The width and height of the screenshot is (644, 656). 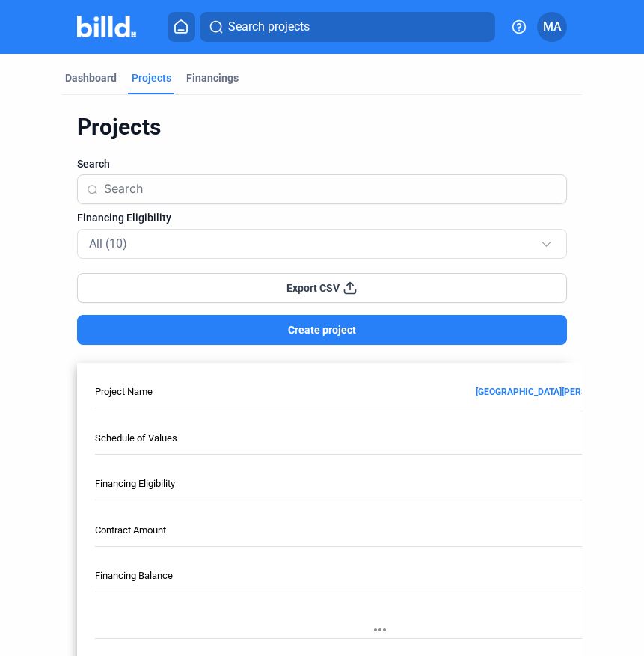 I want to click on button: Search projects, so click(x=347, y=26).